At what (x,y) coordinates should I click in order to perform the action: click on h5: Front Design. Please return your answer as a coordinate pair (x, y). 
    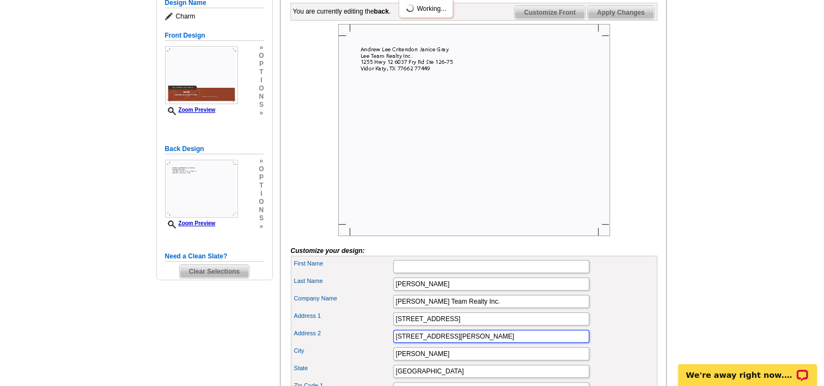
    Looking at the image, I should click on (215, 35).